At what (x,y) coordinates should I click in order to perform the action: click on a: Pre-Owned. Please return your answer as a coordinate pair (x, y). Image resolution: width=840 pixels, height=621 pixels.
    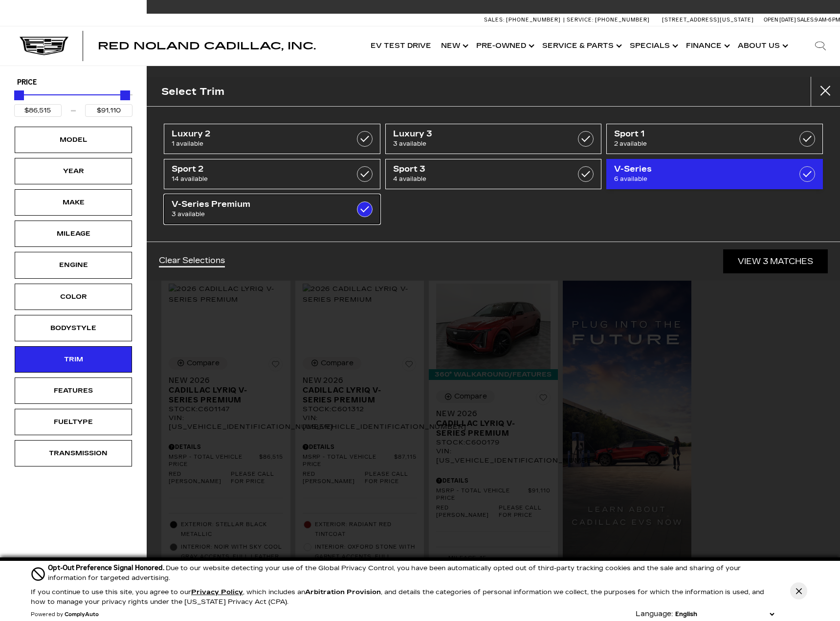
    Looking at the image, I should click on (504, 46).